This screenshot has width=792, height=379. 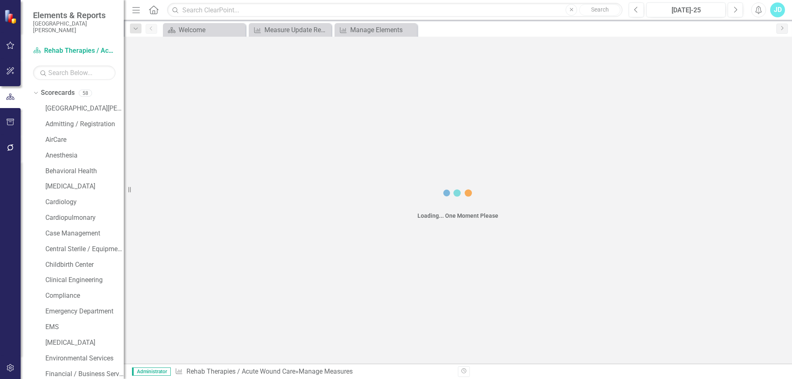 I want to click on button: JD, so click(x=777, y=10).